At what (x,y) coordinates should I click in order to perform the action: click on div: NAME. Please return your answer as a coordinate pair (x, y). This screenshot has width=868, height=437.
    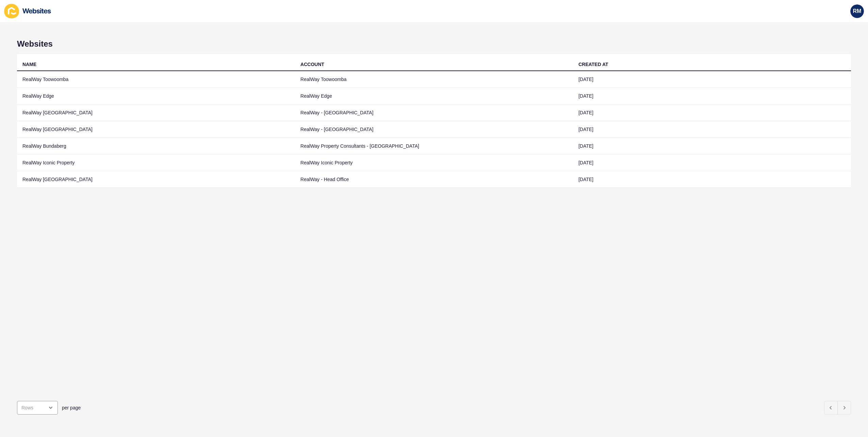
    Looking at the image, I should click on (29, 64).